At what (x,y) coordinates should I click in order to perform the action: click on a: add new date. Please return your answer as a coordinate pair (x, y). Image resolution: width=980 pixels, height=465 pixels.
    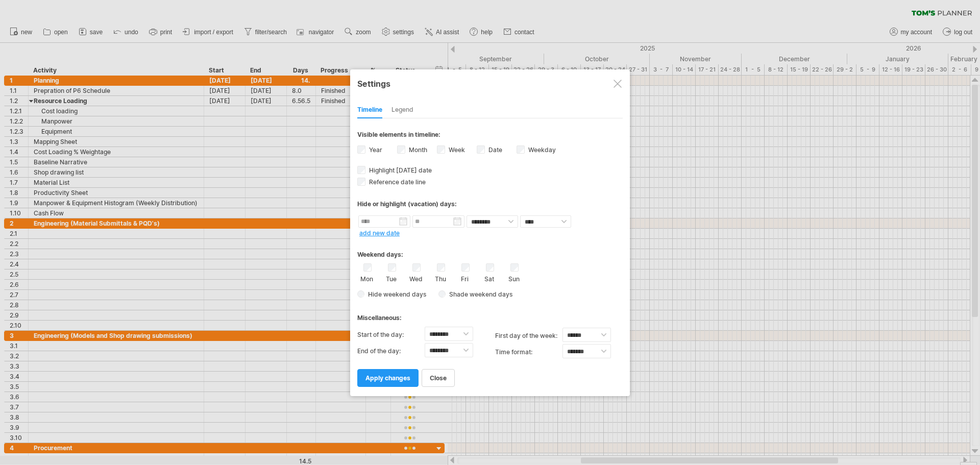
    Looking at the image, I should click on (379, 232).